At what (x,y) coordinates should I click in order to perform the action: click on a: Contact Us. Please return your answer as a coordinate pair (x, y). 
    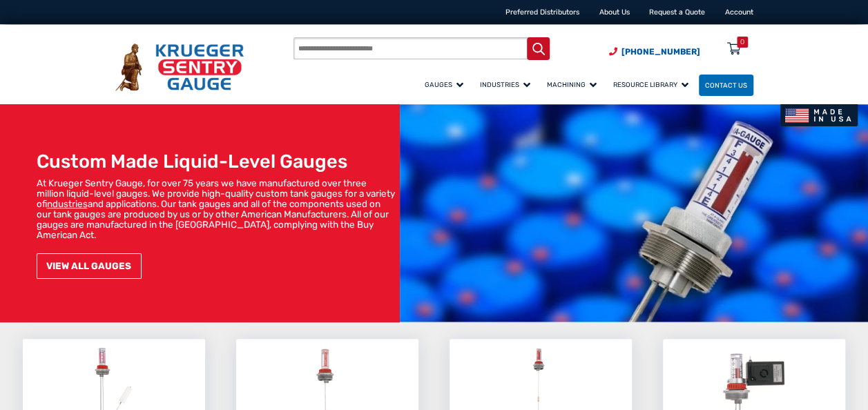
    Looking at the image, I should click on (725, 85).